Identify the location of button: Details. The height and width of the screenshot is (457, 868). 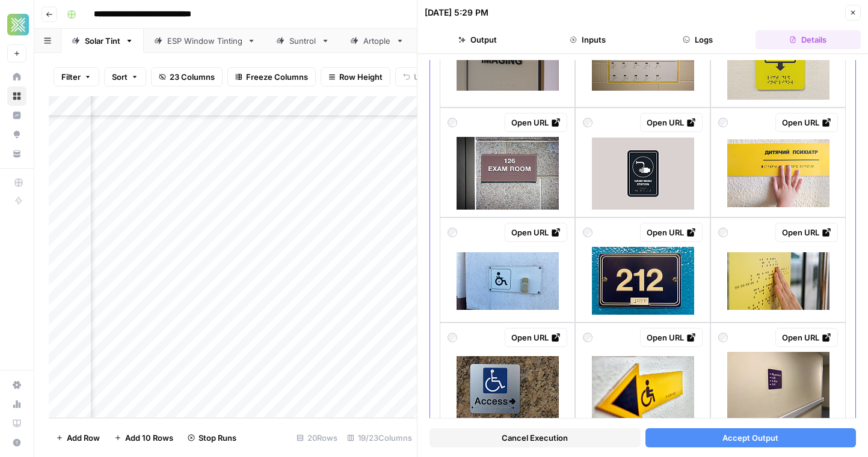
(807, 40).